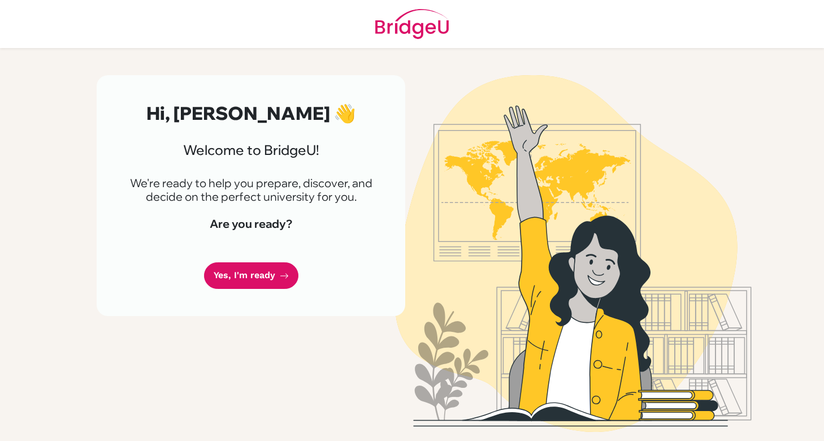 The height and width of the screenshot is (441, 824). I want to click on p: We're ready to help you prepare, discover, and decide on the perfect university for you., so click(251, 190).